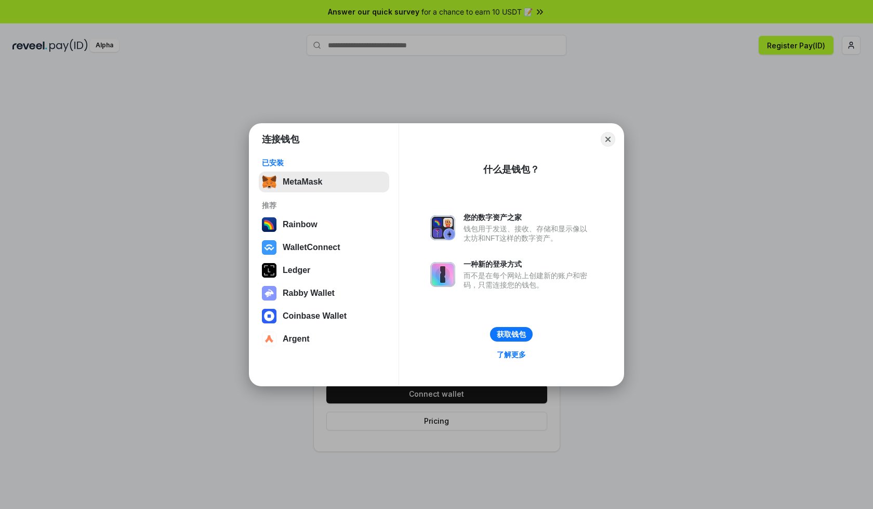 The width and height of the screenshot is (873, 509). I want to click on img: svg+xml,%3Csvg%20fill%3D%22none%22%20height%3D%2233%22%20viewBox%3D%220%200%2035%2033%22%20width%..., so click(269, 182).